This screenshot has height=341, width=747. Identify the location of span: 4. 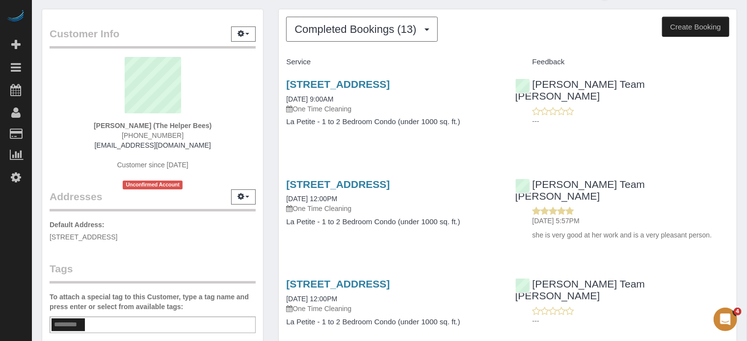
(738, 312).